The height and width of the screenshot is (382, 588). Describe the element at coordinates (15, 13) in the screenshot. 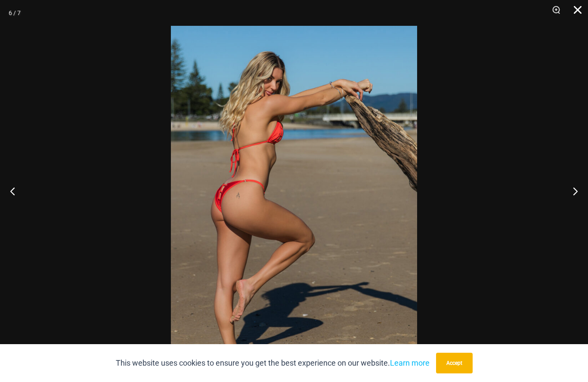

I see `div: 6 / 7` at that location.